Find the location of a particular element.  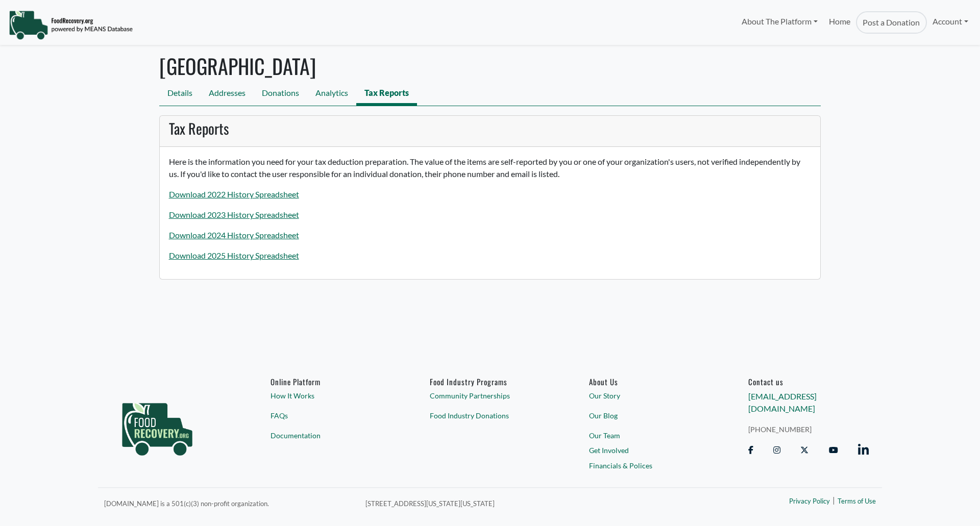

img: NavigationLogo_FoodRecovery-91c16205cd0af1ed486a0f1a7774a6544ea792ac00100771e7dd3ec7c0e58e41.png is located at coordinates (71, 25).